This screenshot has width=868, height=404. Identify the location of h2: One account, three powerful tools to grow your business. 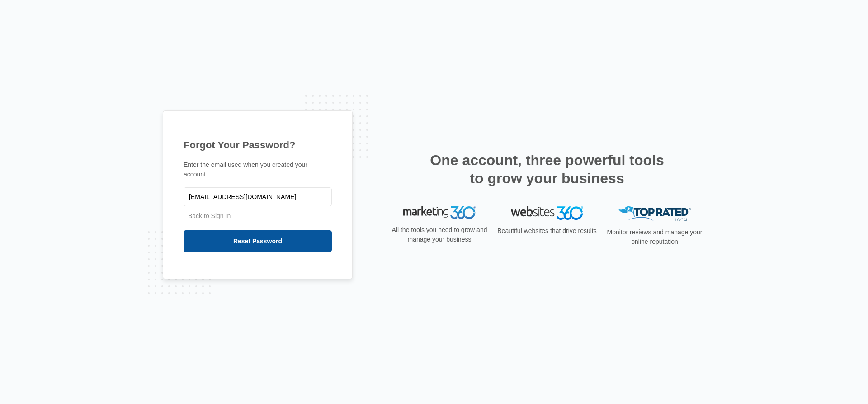
(547, 169).